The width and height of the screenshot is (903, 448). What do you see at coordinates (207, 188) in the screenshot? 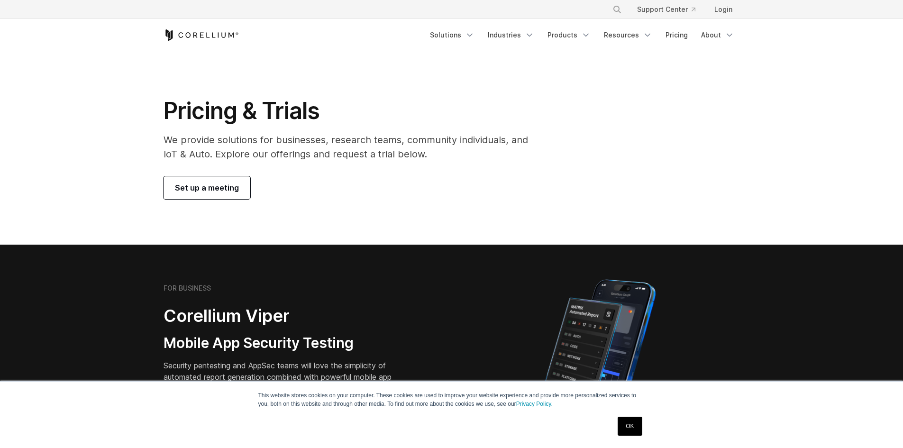
I see `a: Set up a meeting` at bounding box center [207, 188].